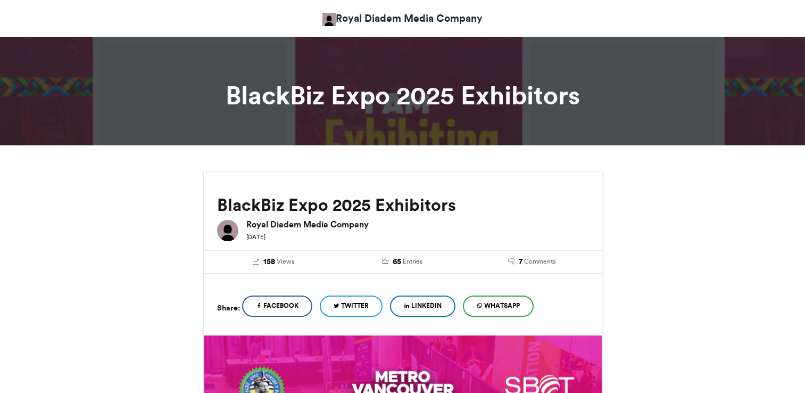  What do you see at coordinates (403, 205) in the screenshot?
I see `h2: BlackBiz Expo 2025 Exhibitors` at bounding box center [403, 205].